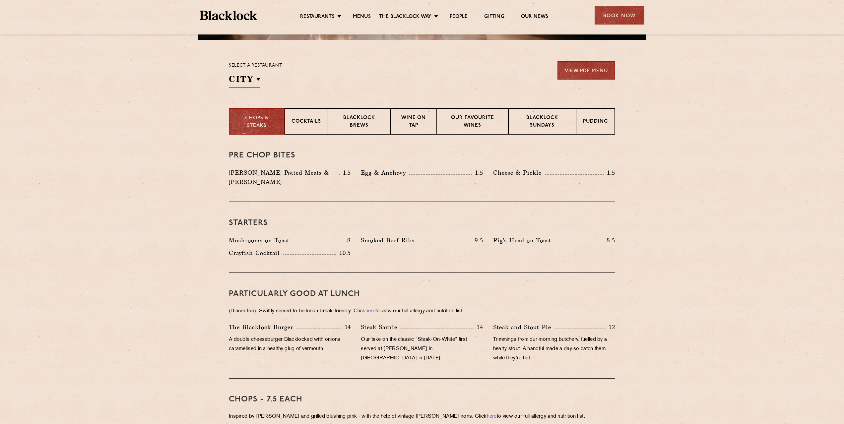  I want to click on p: Steak Sarnie, so click(381, 328).